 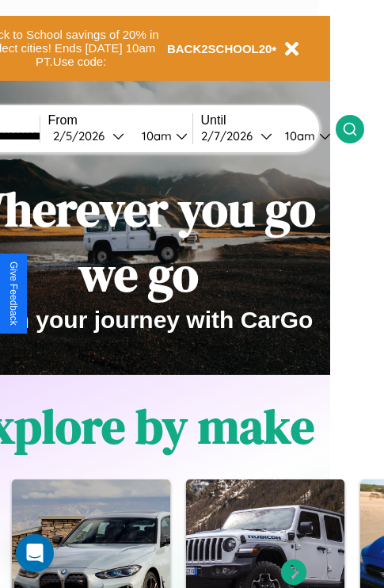 I want to click on div: Give Feedback, so click(x=14, y=293).